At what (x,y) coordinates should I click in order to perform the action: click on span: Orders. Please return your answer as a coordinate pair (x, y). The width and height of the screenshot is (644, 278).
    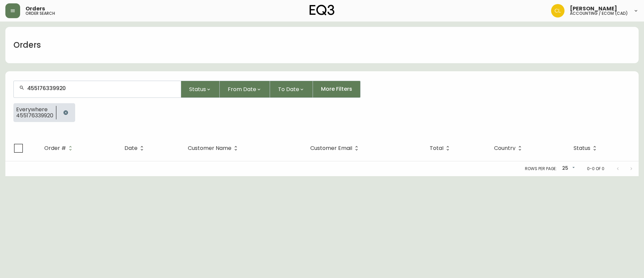
    Looking at the image, I should click on (35, 9).